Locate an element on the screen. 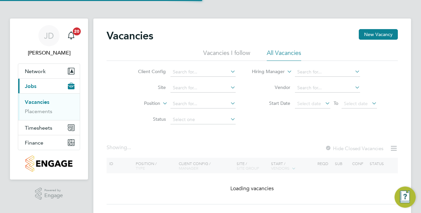 The image size is (421, 213). a: Powered byEngage is located at coordinates (49, 194).